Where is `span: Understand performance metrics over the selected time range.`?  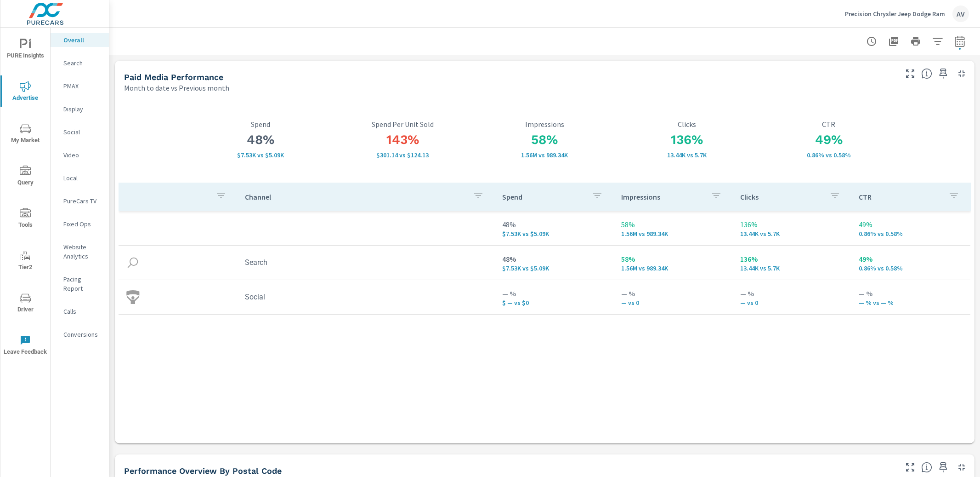
span: Understand performance metrics over the selected time range. is located at coordinates (927, 74).